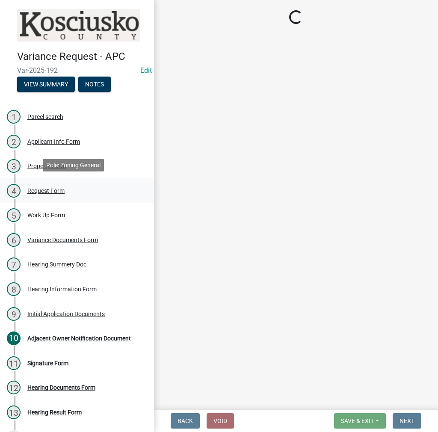 The height and width of the screenshot is (432, 438). What do you see at coordinates (66, 314) in the screenshot?
I see `div: Initial Application Documents` at bounding box center [66, 314].